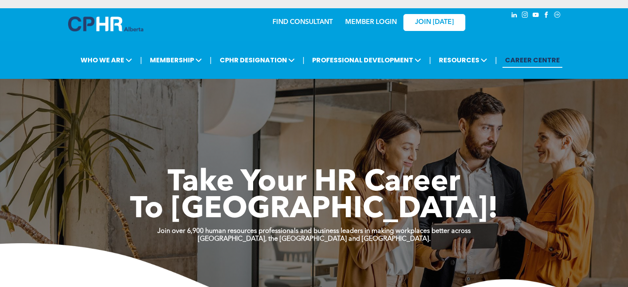 The image size is (628, 287). What do you see at coordinates (176, 60) in the screenshot?
I see `span: MEMBERSHIP` at bounding box center [176, 60].